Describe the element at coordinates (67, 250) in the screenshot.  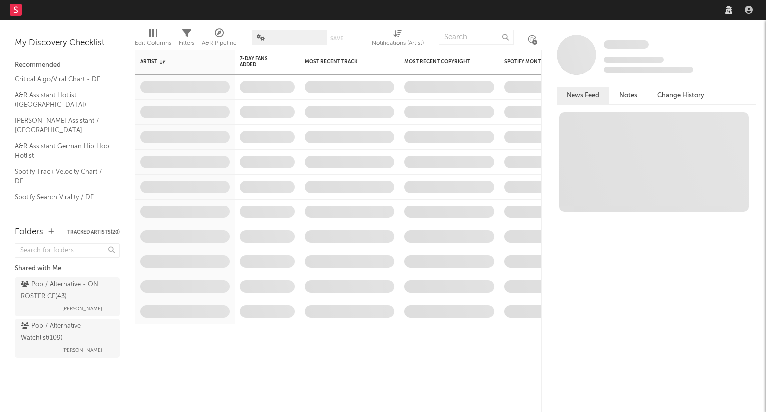
I see `input: Search for folders...` at that location.